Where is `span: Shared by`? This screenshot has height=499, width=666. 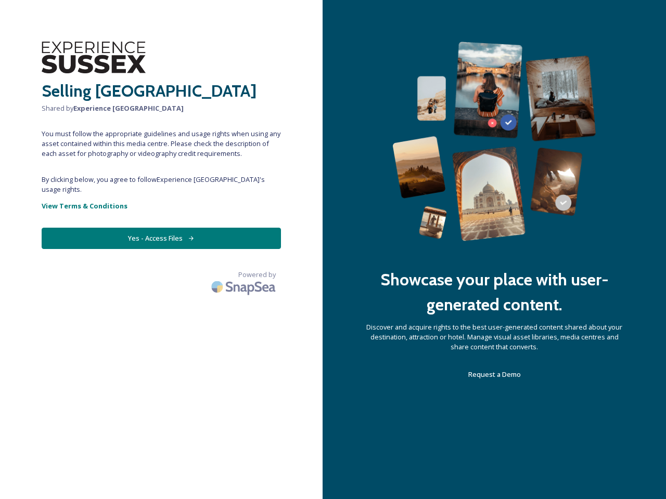 span: Shared by is located at coordinates (161, 108).